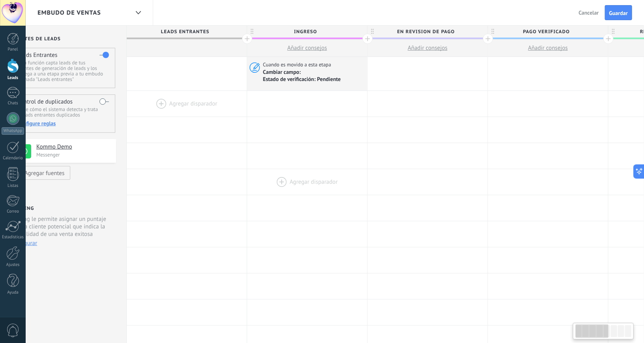  Describe the element at coordinates (589, 13) in the screenshot. I see `span: Cancelar` at that location.